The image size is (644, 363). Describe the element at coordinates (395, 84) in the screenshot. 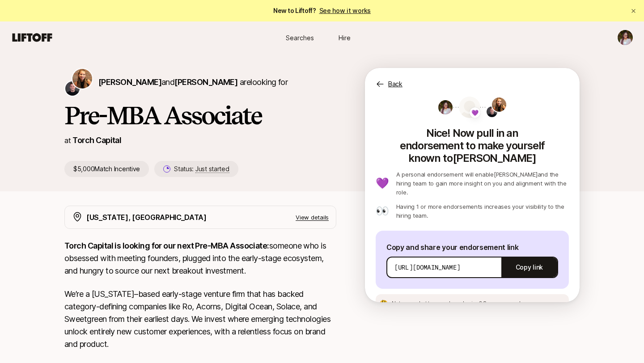

I see `p: Back` at that location.